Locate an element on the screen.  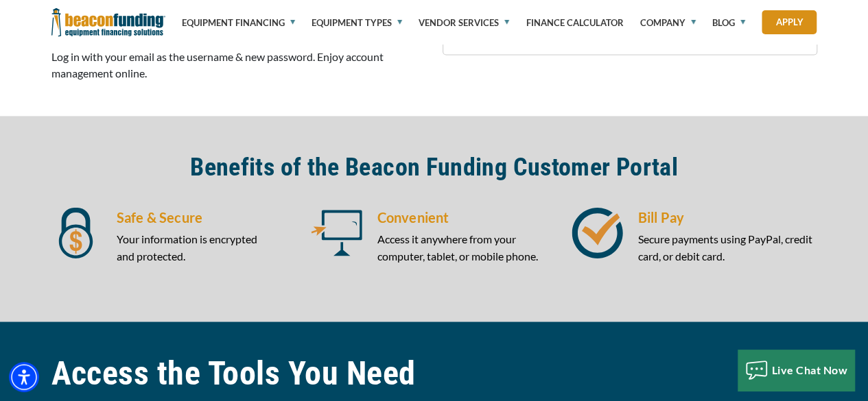
h2: Benefits of the Beacon Funding Customer Portal is located at coordinates (434, 167).